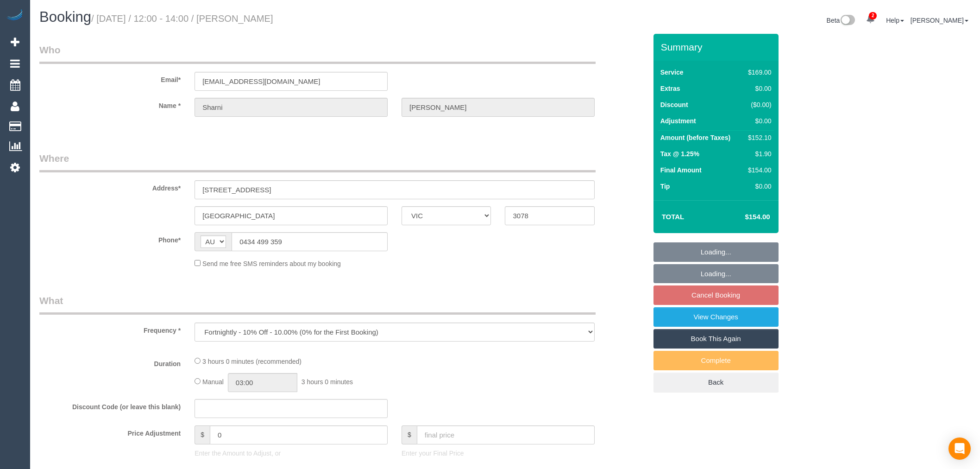  I want to click on p: Enter the Amount to Adjust, or, so click(290, 453).